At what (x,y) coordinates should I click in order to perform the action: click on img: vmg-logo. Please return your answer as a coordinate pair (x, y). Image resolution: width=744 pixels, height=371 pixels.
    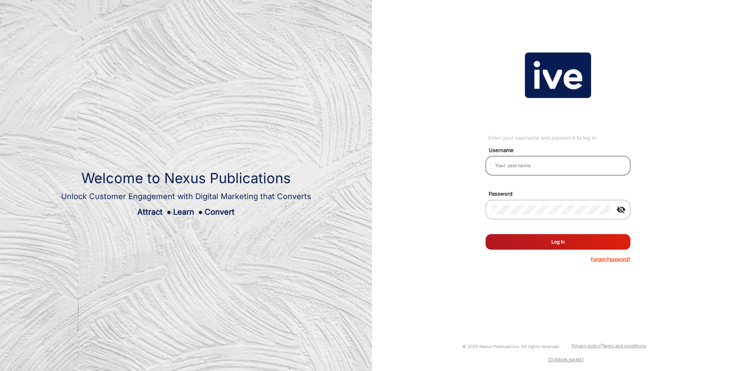
    Looking at the image, I should click on (558, 75).